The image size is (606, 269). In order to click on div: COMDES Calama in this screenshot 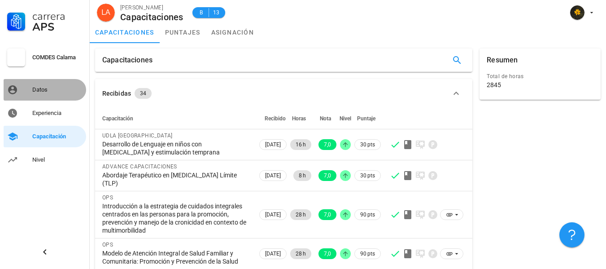, I will do `click(57, 57)`.